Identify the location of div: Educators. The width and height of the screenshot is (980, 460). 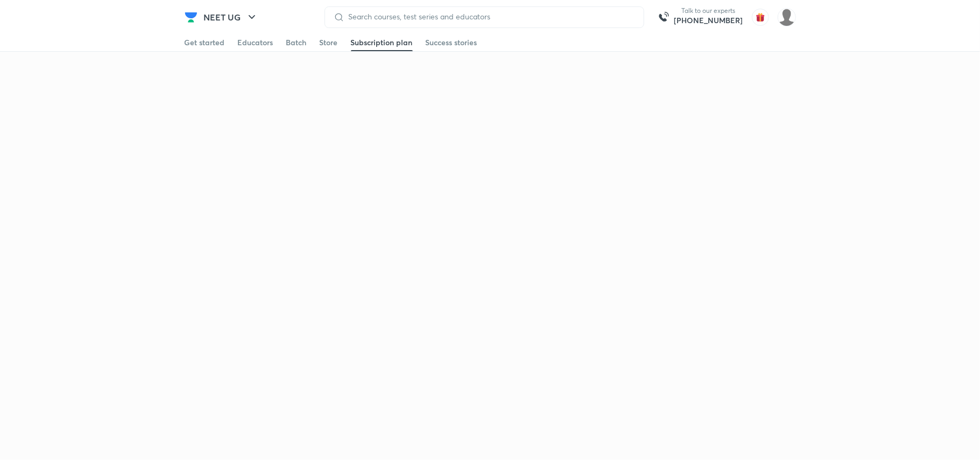
(255, 43).